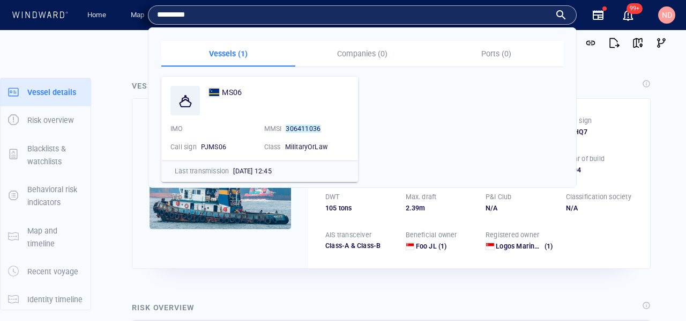 This screenshot has width=686, height=321. I want to click on span: m, so click(422, 208).